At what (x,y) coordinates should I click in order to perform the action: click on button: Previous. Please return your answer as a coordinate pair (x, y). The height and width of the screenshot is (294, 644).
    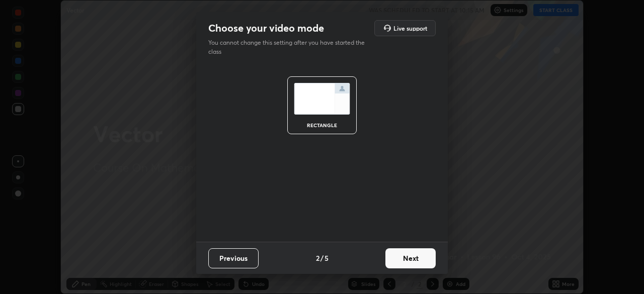
    Looking at the image, I should click on (234, 258).